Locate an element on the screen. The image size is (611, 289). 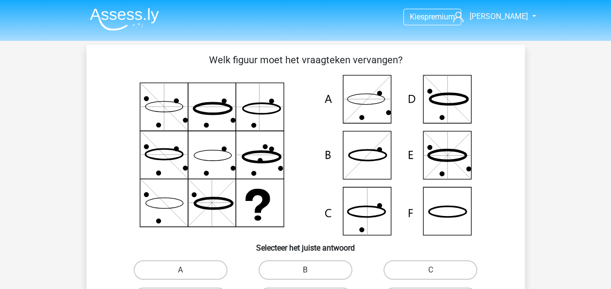
label: B is located at coordinates (305, 270).